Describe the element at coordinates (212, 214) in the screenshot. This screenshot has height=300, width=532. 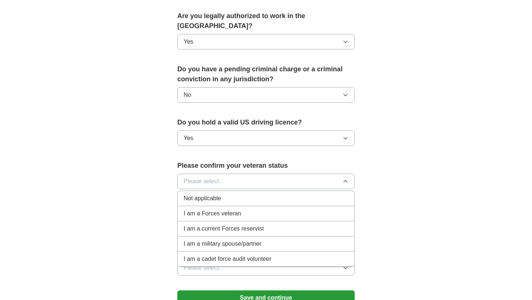
I see `span: I am a Forces veteran` at that location.